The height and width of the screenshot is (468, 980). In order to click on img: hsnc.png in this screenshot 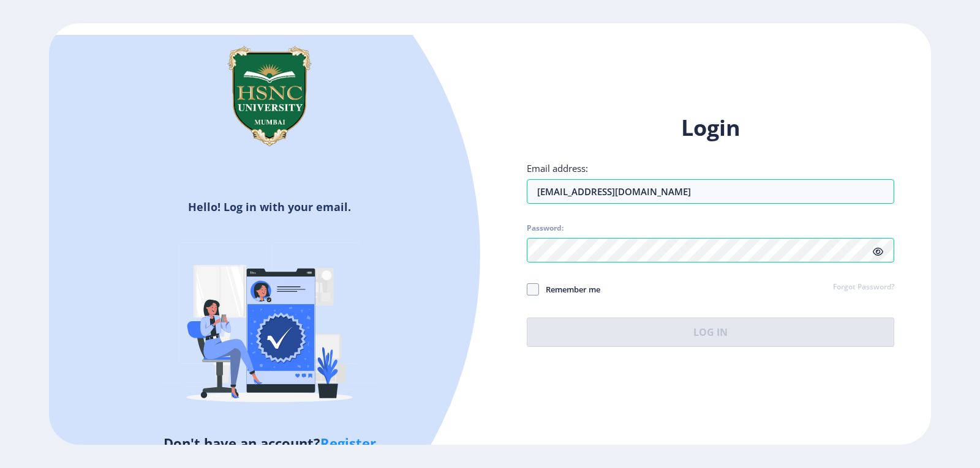, I will do `click(270, 96)`.